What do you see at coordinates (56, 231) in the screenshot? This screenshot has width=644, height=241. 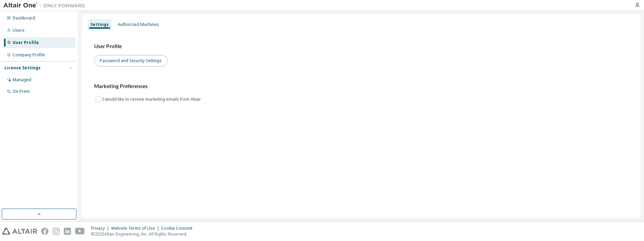 I see `img: instagram.svg` at bounding box center [56, 231].